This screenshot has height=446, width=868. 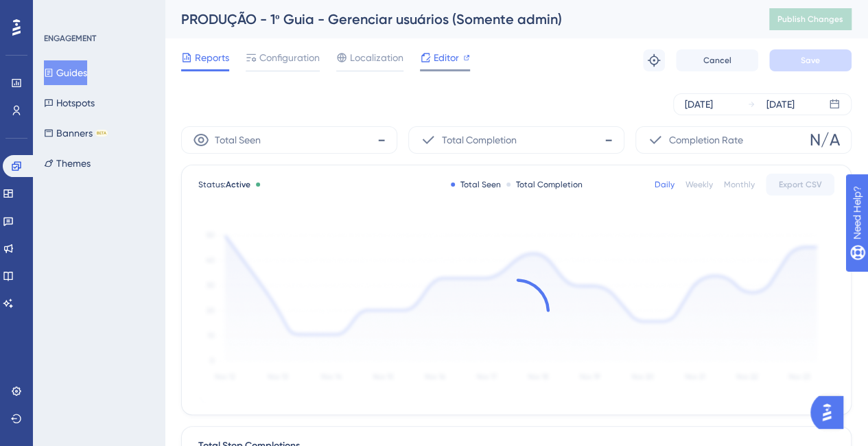 I want to click on span: Completion Rate, so click(x=706, y=140).